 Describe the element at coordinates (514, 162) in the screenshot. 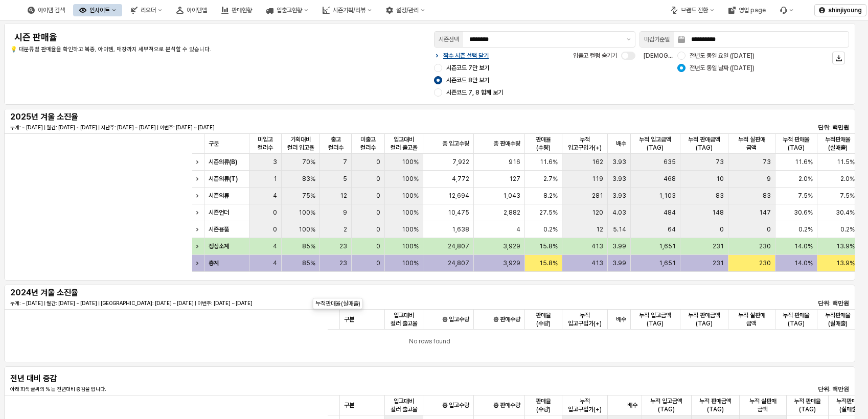

I see `span: 916` at that location.